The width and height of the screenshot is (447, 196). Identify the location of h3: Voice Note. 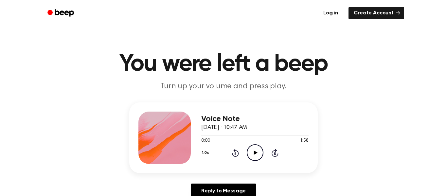
(255, 119).